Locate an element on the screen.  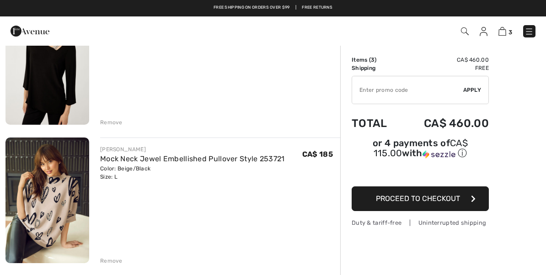
img: Shopping Bag is located at coordinates (502, 31).